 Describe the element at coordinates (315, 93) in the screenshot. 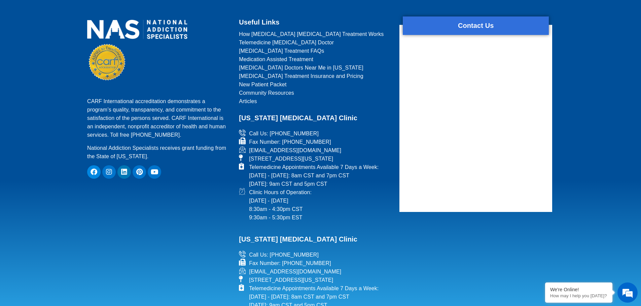

I see `a: Community Resources` at that location.